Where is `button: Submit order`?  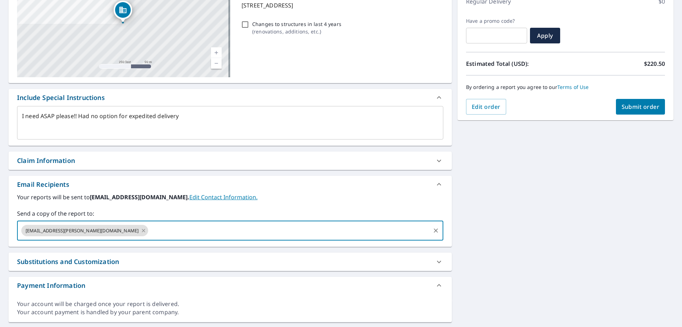 button: Submit order is located at coordinates (641, 107).